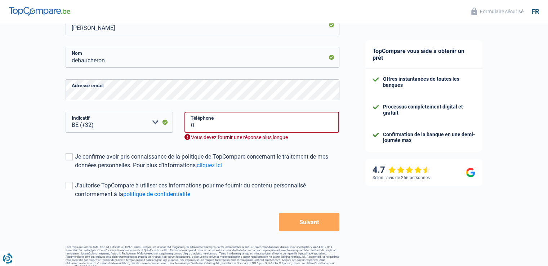 The height and width of the screenshot is (266, 548). What do you see at coordinates (40, 11) in the screenshot?
I see `img: TopCompare Logo` at bounding box center [40, 11].